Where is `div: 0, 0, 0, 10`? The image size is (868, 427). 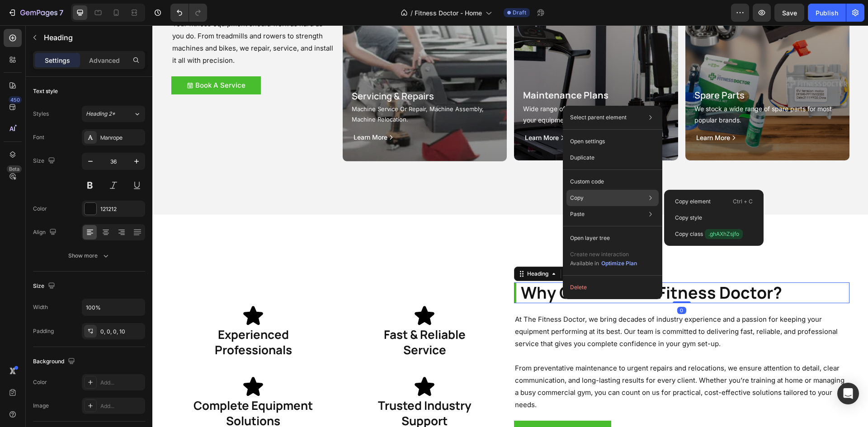 div: 0, 0, 0, 10 is located at coordinates (122, 332).